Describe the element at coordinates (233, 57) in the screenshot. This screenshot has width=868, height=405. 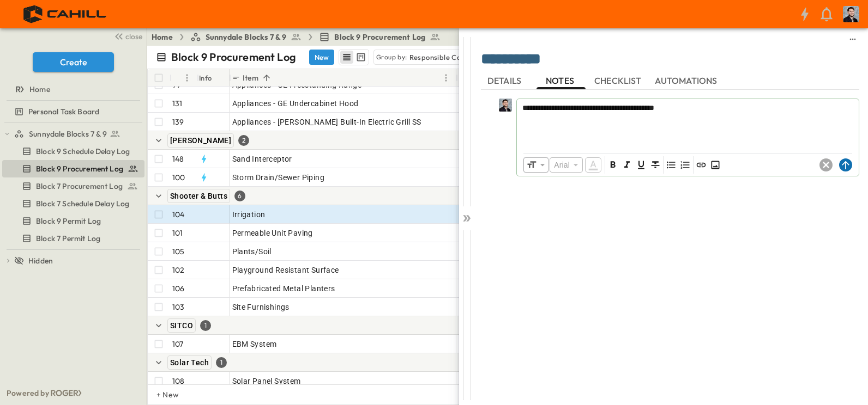
I see `p: Block 9 Procurement Log` at that location.